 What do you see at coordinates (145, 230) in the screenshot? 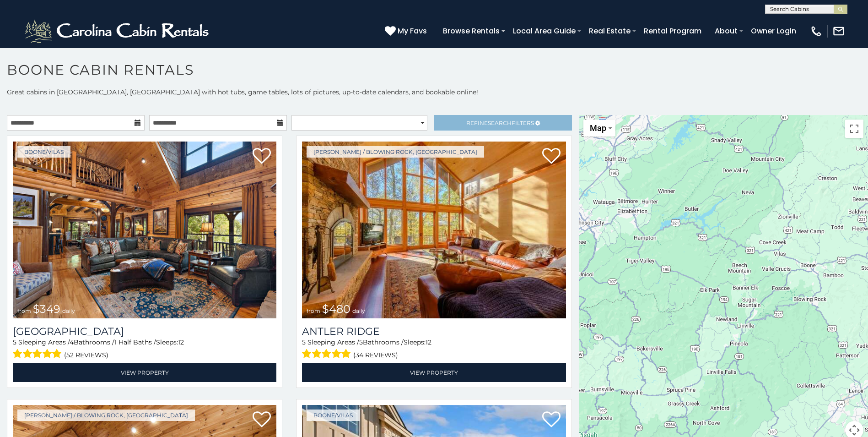
I see `a: Diamond Creek Lodge from $349 daily` at bounding box center [145, 230].